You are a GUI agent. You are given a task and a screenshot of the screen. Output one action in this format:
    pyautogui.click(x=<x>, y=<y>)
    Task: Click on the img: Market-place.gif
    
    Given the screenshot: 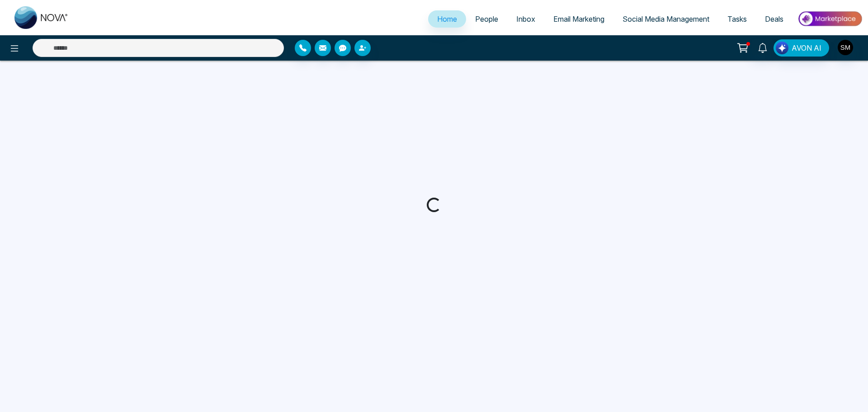 What is the action you would take?
    pyautogui.click(x=830, y=19)
    